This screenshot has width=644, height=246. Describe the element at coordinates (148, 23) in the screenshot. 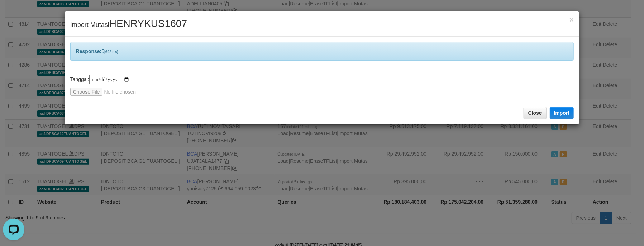

I see `span: HENRYKUS1607` at that location.